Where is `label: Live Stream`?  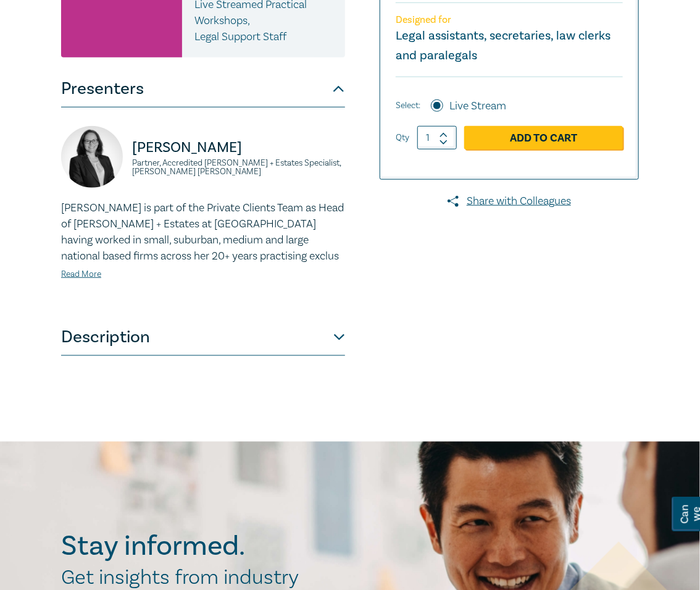 label: Live Stream is located at coordinates (478, 106).